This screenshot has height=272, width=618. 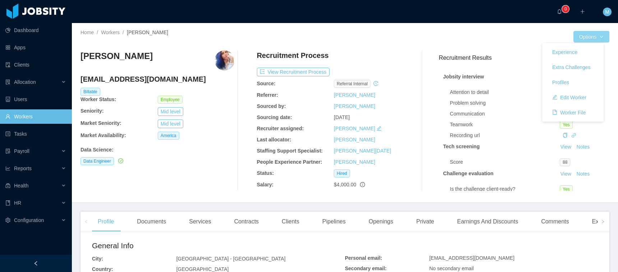 What do you see at coordinates (379, 128) in the screenshot?
I see `i: icon: edit` at bounding box center [379, 128].